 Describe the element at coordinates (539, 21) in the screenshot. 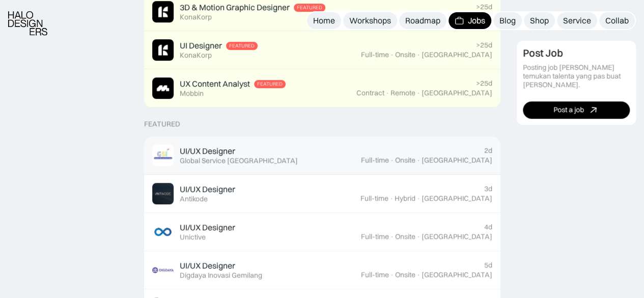

I see `div: Shop` at that location.